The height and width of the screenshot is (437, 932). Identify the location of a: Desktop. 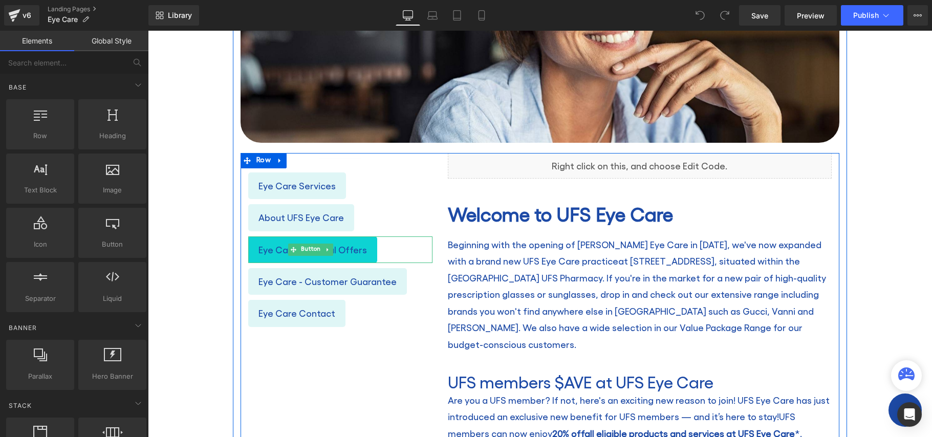
(408, 15).